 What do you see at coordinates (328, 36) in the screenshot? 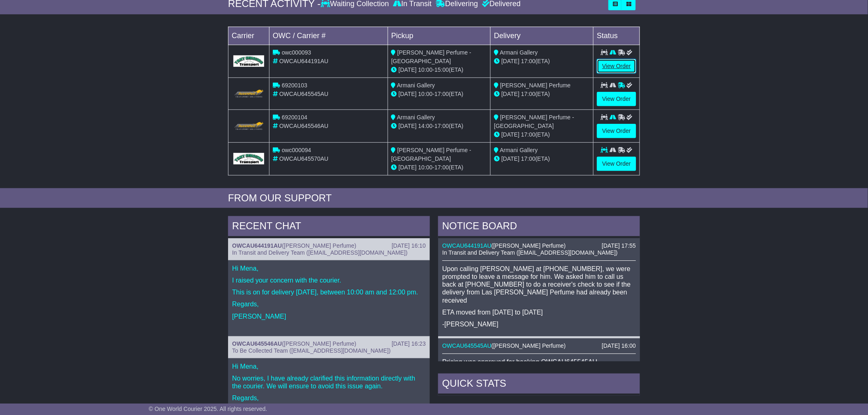
I see `td: OWC / Carrier #` at bounding box center [328, 36].